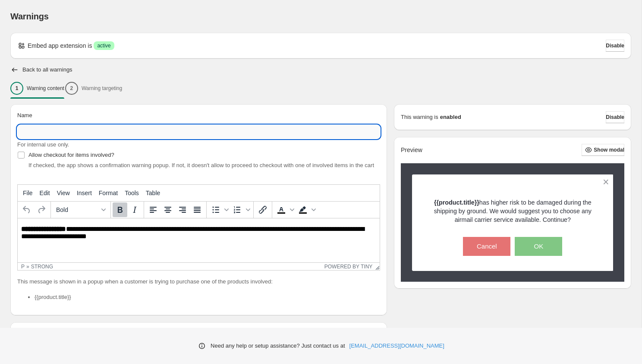  What do you see at coordinates (48, 70) in the screenshot?
I see `h2: Back to all warnings` at bounding box center [48, 70].